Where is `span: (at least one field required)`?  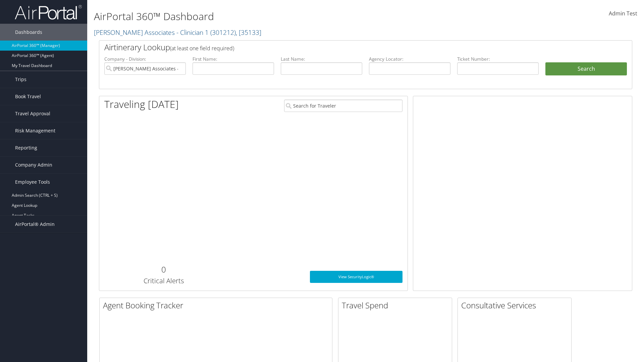 span: (at least one field required) is located at coordinates (202, 49).